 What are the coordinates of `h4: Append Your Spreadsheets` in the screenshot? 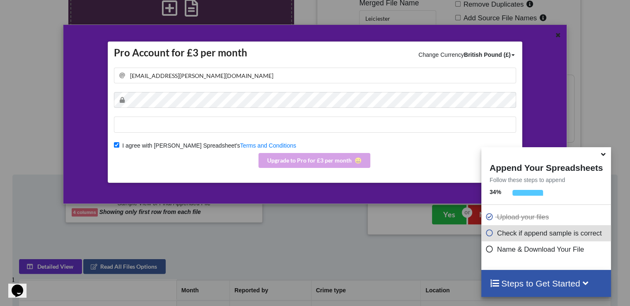 It's located at (546, 167).